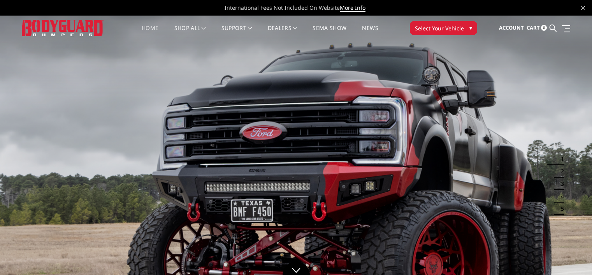 The width and height of the screenshot is (592, 275). I want to click on img: BODYGUARD BUMPERS, so click(63, 28).